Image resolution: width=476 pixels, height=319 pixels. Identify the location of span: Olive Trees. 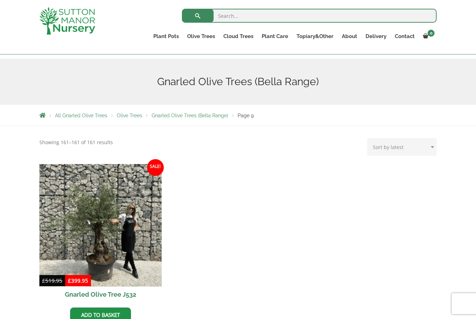
(129, 115).